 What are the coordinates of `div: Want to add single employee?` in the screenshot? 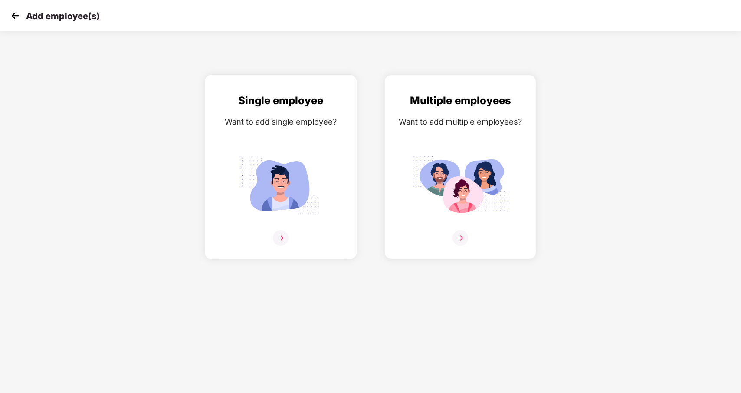 It's located at (281, 121).